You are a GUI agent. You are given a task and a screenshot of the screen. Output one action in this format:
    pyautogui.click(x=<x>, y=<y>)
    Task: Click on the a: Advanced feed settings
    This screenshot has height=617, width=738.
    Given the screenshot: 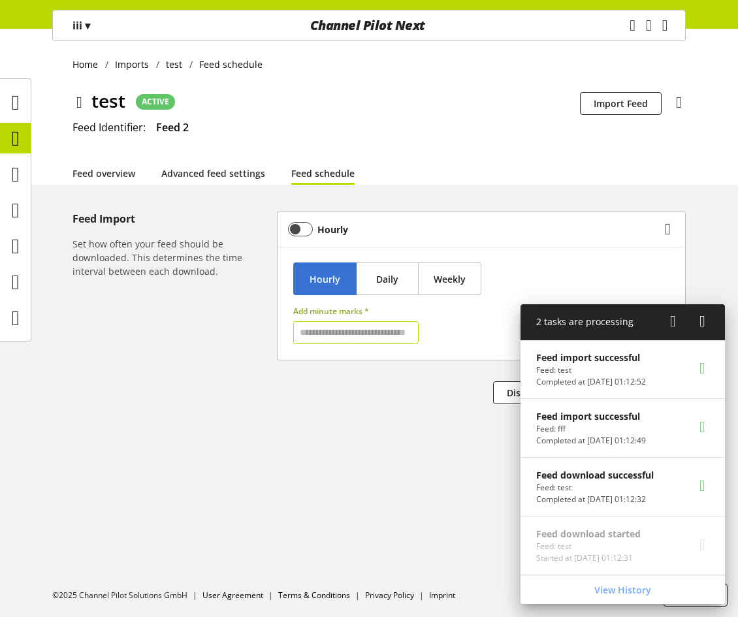 What is the action you would take?
    pyautogui.click(x=213, y=173)
    